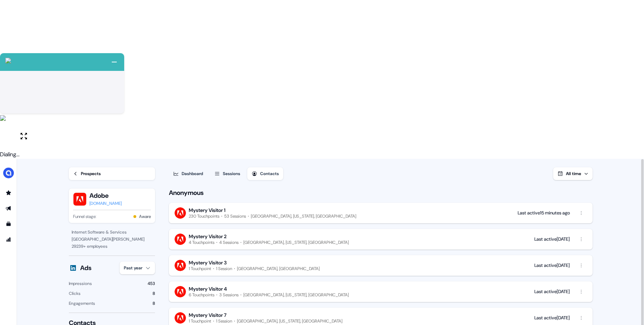  Describe the element at coordinates (208, 315) in the screenshot. I see `div: Mystery Visitor 7` at that location.